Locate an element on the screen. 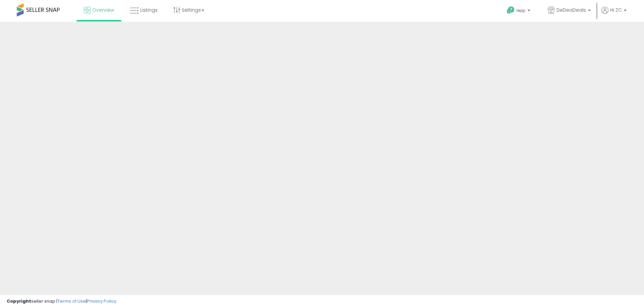 The height and width of the screenshot is (308, 644). span: Listings is located at coordinates (149, 10).